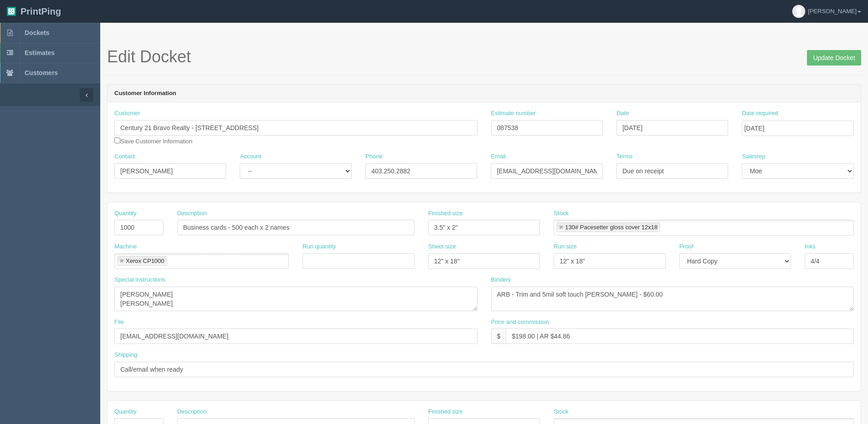 This screenshot has width=868, height=424. I want to click on div: 130# Pacesetter gloss cover 12x18, so click(611, 227).